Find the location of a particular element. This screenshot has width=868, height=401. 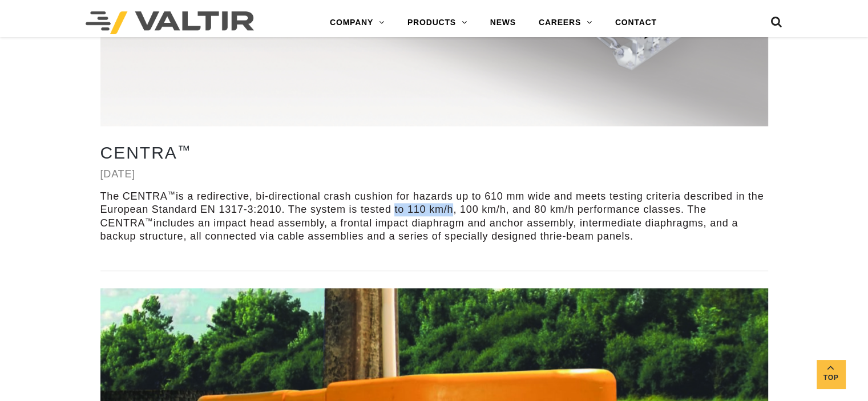

a: PRODUCTS is located at coordinates (437, 23).